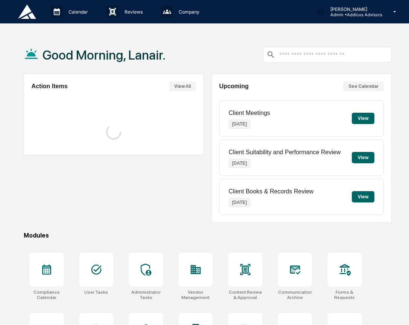 This screenshot has width=409, height=325. Describe the element at coordinates (196, 295) in the screenshot. I see `div: Vendor Management` at that location.